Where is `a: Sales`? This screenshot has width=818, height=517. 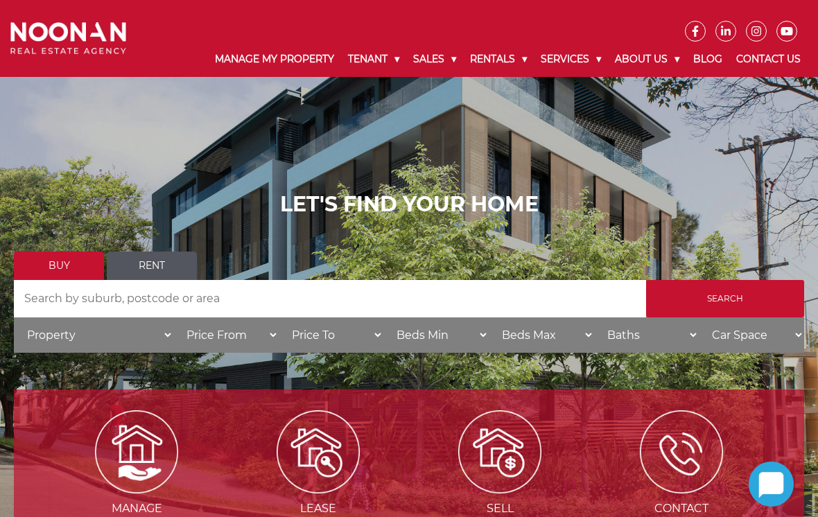
a: Sales is located at coordinates (434, 59).